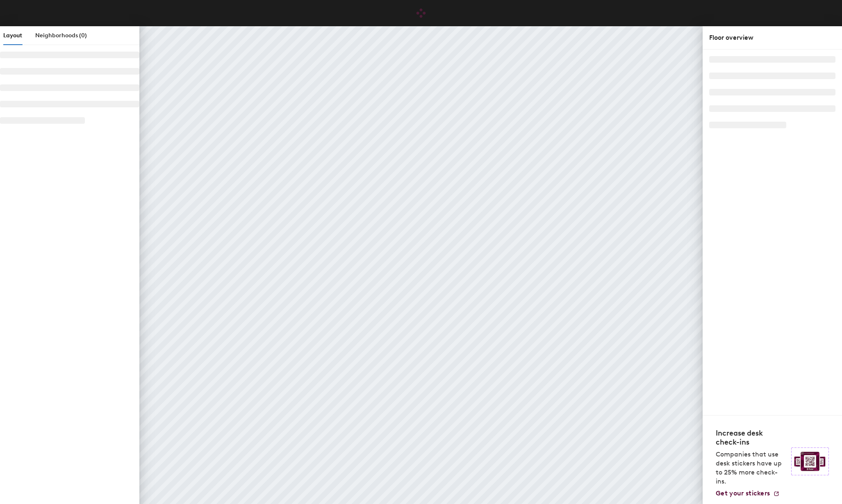 This screenshot has height=504, width=842. I want to click on span: Neighborhoods (0), so click(61, 36).